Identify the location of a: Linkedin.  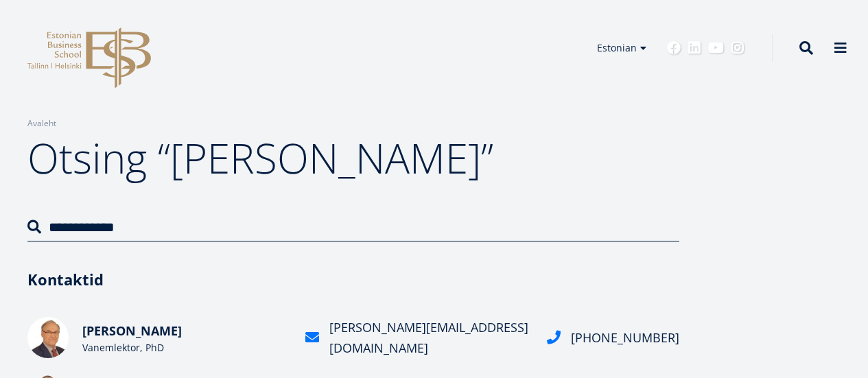
(695, 48).